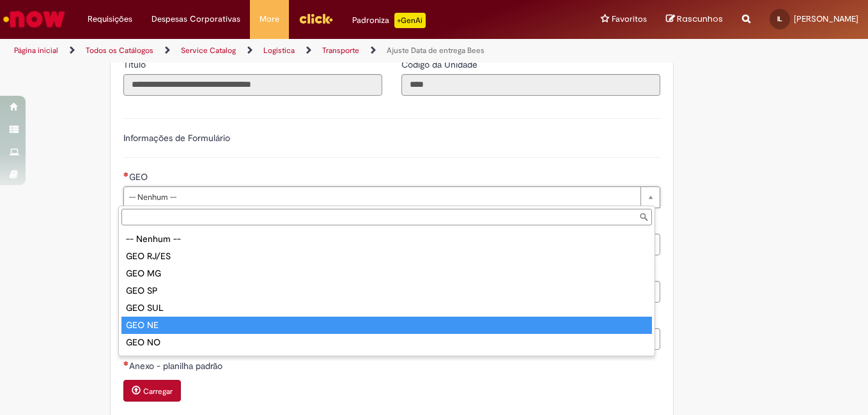 The height and width of the screenshot is (415, 868). What do you see at coordinates (387, 273) in the screenshot?
I see `div: GEO MG` at bounding box center [387, 273].